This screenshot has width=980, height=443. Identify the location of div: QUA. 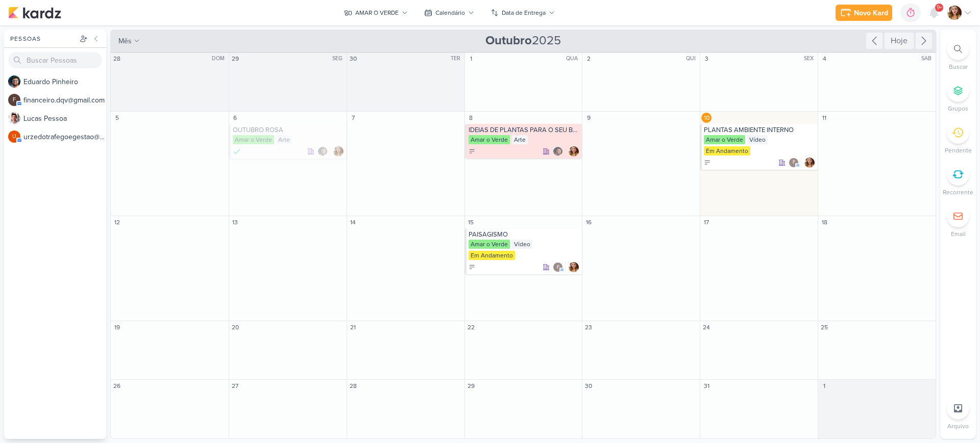
(573, 58).